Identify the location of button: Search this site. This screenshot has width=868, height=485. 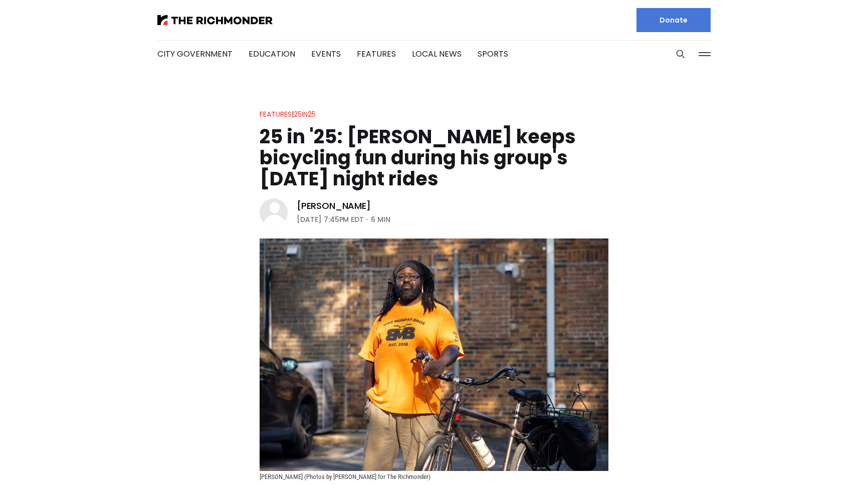
(680, 54).